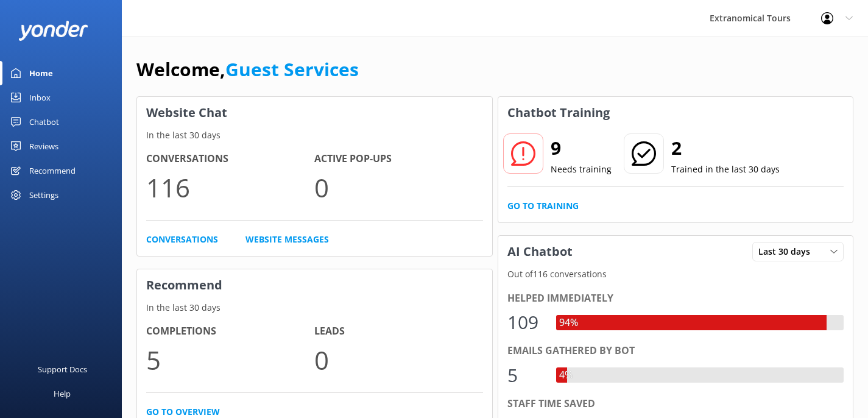 The width and height of the screenshot is (868, 418). Describe the element at coordinates (676, 299) in the screenshot. I see `div: Helped immediately` at that location.